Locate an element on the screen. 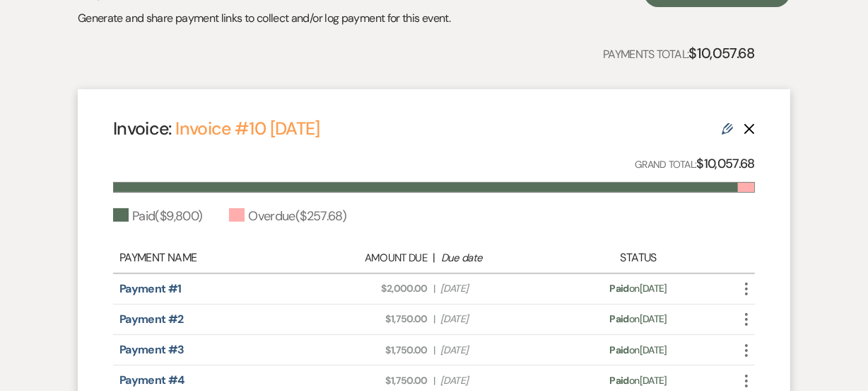 Image resolution: width=868 pixels, height=391 pixels. p: Generate and share payment links to collect and/or log payment for this event. is located at coordinates (264, 19).